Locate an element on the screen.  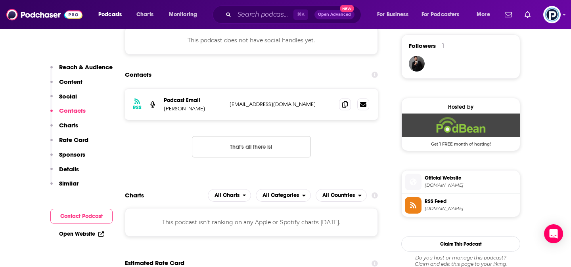
span: Monitoring is located at coordinates (183, 15).